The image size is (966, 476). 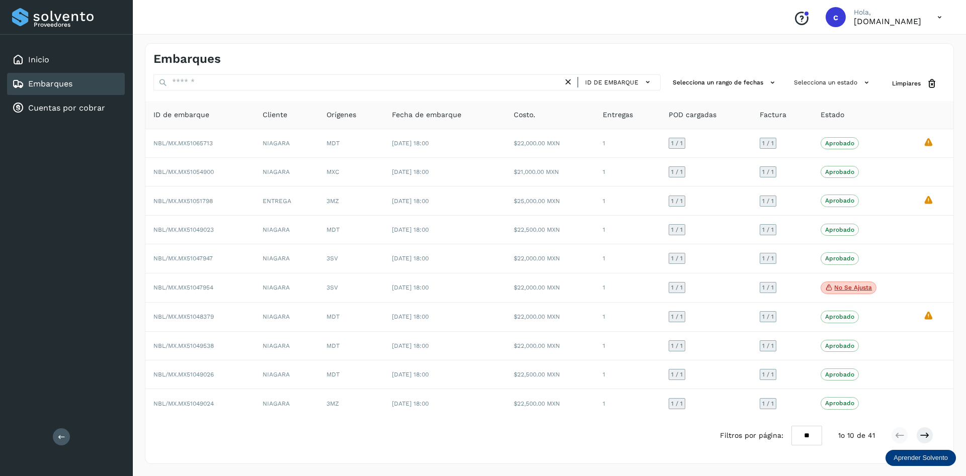 I want to click on span: NBL/MX.MX51049024, so click(x=184, y=404).